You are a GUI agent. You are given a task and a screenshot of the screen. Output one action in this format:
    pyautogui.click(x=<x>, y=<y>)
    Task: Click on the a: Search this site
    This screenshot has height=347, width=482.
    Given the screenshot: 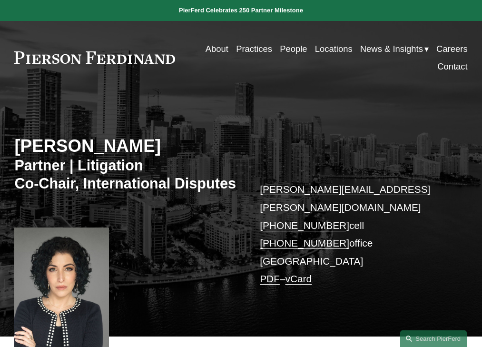 What is the action you would take?
    pyautogui.click(x=433, y=338)
    